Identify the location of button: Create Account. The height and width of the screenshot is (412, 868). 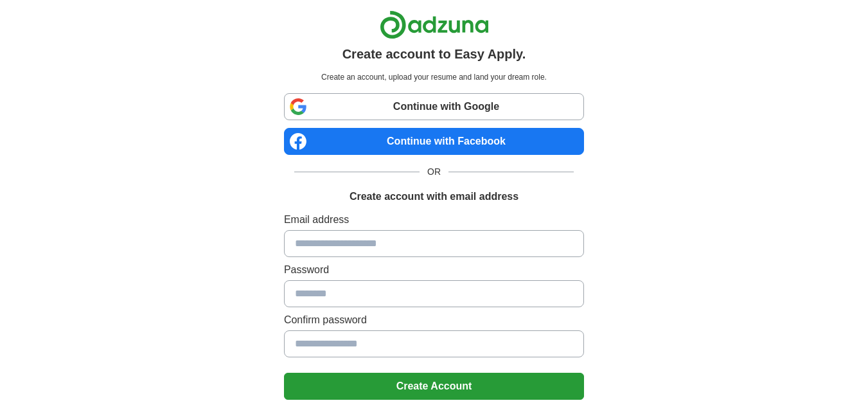
(433, 386).